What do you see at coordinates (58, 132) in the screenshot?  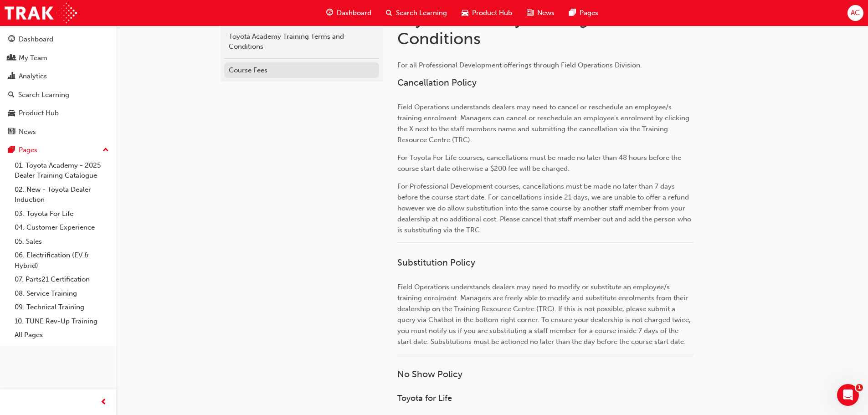 I see `a: News` at bounding box center [58, 132].